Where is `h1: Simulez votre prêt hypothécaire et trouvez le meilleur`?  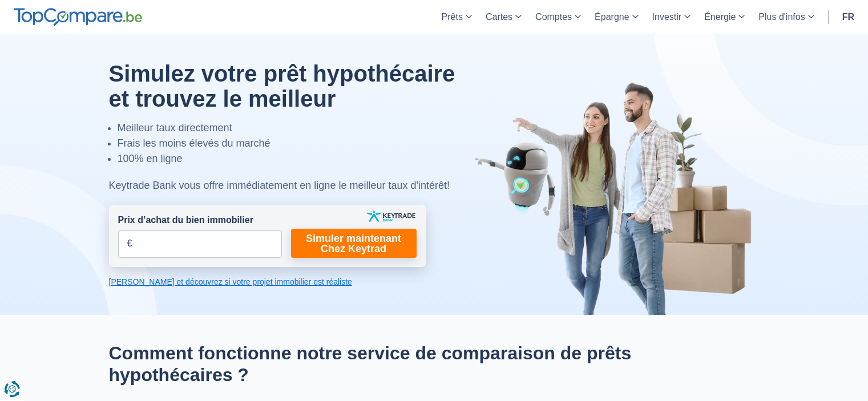
h1: Simulez votre prêt hypothécaire et trouvez le meilleur is located at coordinates (295, 86).